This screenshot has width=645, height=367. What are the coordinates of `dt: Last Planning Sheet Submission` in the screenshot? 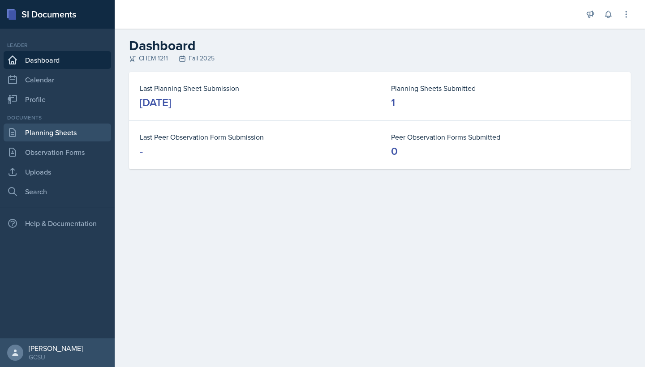 It's located at (254, 88).